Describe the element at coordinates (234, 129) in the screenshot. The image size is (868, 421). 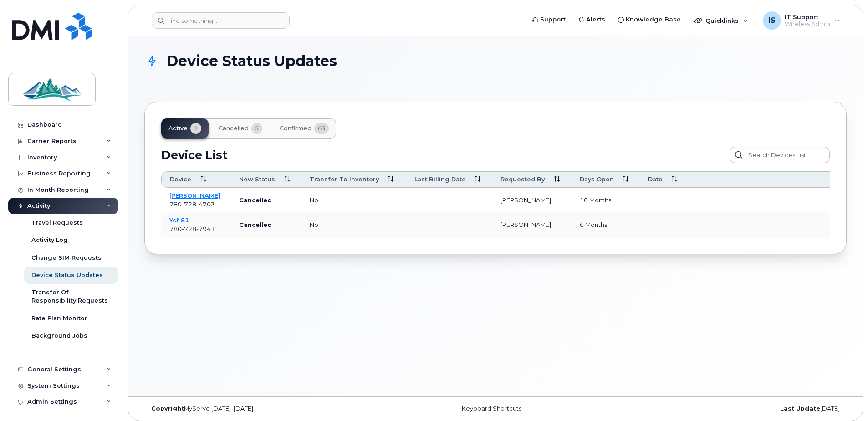
I see `span: Cancelled` at that location.